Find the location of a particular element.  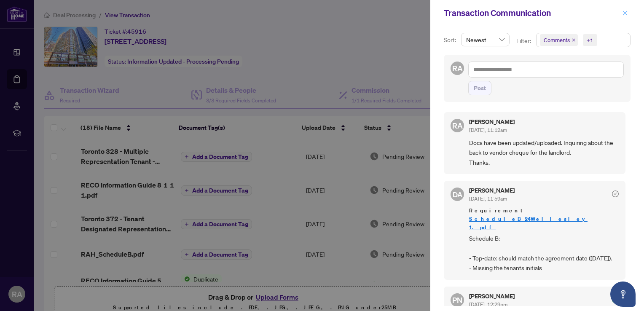

p: Sort: is located at coordinates (450, 40).